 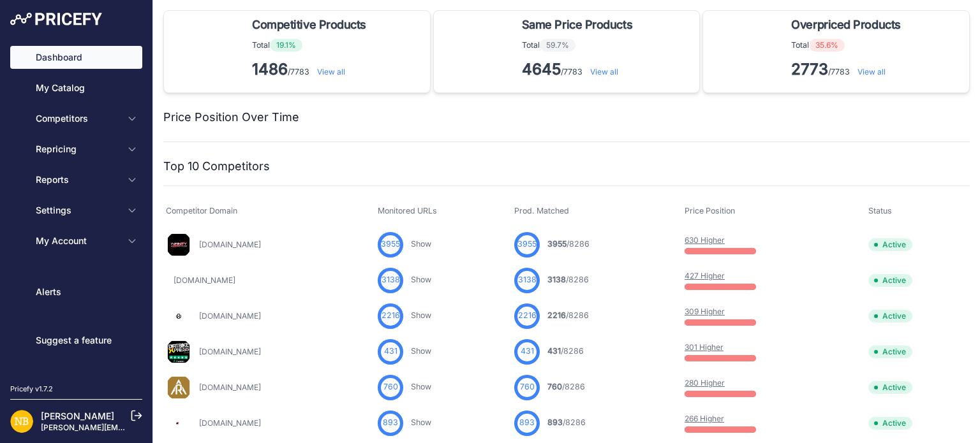 I want to click on span: 59.7%, so click(x=558, y=45).